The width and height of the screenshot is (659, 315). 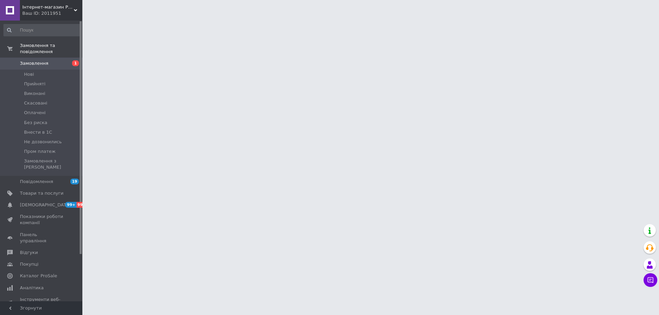 I want to click on span: Замовлення та повідомлення, so click(x=51, y=49).